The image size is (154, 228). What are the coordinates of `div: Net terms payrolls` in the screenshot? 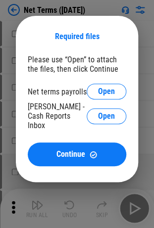 It's located at (57, 91).